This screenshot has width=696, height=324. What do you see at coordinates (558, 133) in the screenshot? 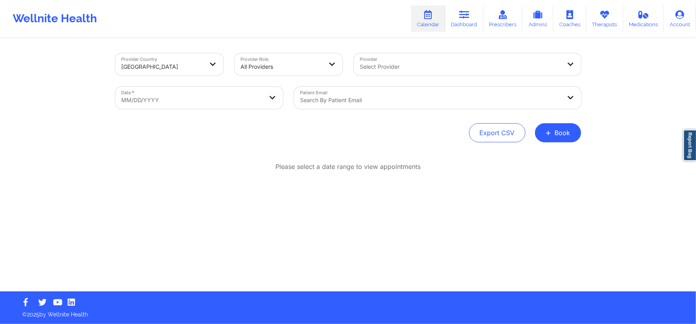
I see `button: +Book` at bounding box center [558, 133].